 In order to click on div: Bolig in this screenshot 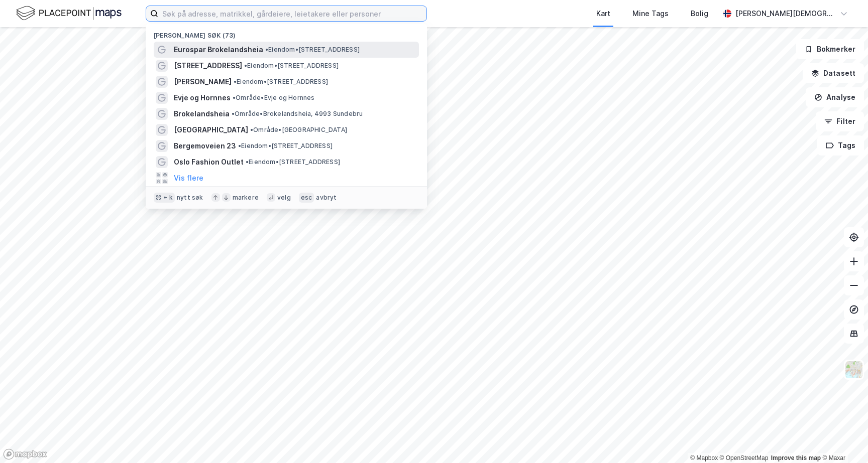, I will do `click(699, 14)`.